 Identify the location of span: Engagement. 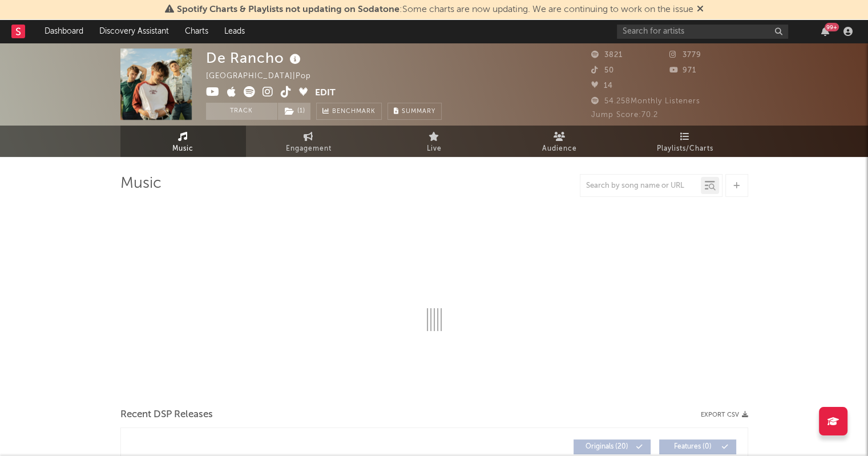
(309, 149).